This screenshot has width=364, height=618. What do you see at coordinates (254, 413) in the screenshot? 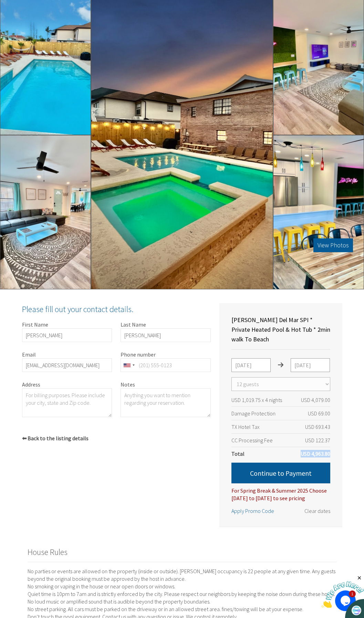
I see `span: Damage Protection` at bounding box center [254, 413].